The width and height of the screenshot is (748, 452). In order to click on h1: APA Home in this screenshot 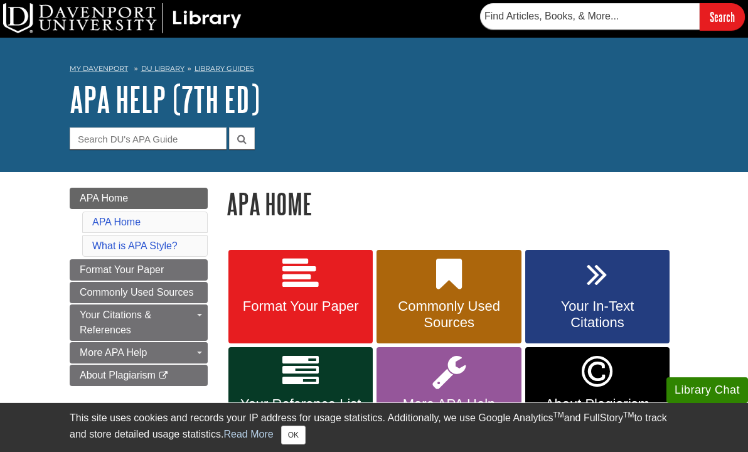, I will do `click(452, 203)`.